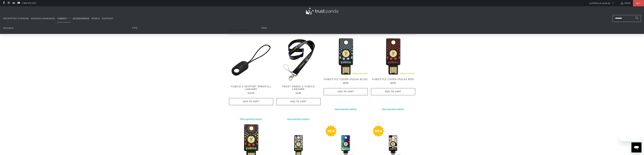 The image size is (644, 155). What do you see at coordinates (264, 28) in the screenshot?
I see `a: HSM` at bounding box center [264, 28].